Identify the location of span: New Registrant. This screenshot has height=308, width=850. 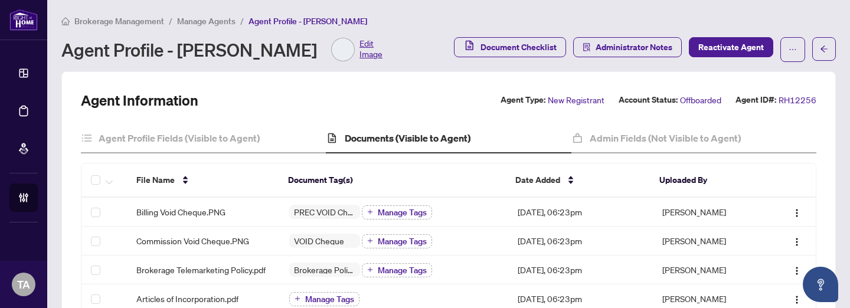
(576, 100).